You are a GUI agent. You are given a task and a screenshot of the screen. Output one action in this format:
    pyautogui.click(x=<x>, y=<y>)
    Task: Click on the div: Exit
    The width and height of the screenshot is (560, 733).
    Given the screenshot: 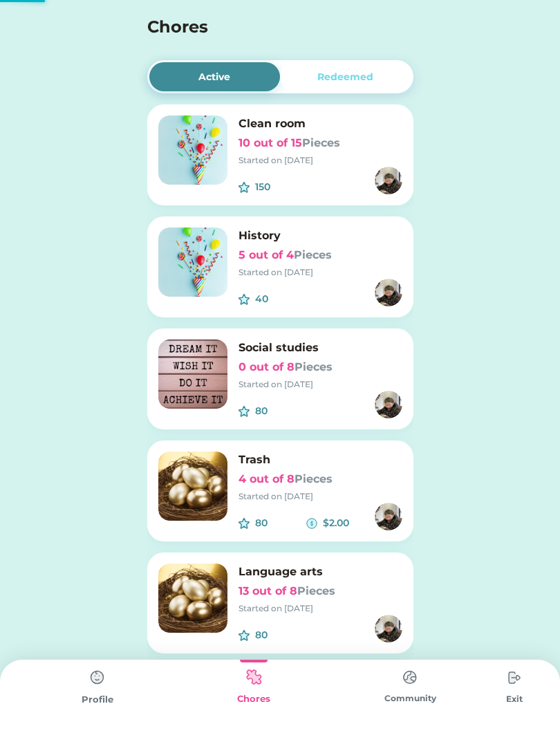 What is the action you would take?
    pyautogui.click(x=514, y=700)
    